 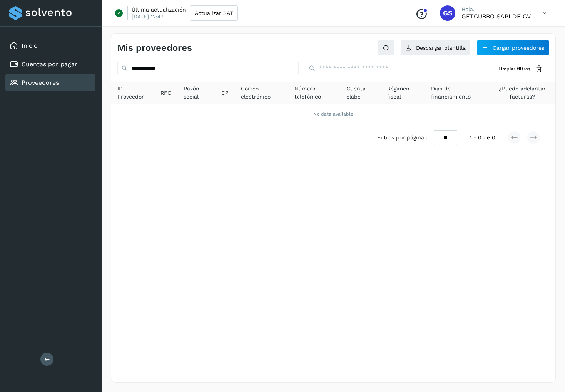 What do you see at coordinates (402, 137) in the screenshot?
I see `span: Filtros por página :` at bounding box center [402, 137].